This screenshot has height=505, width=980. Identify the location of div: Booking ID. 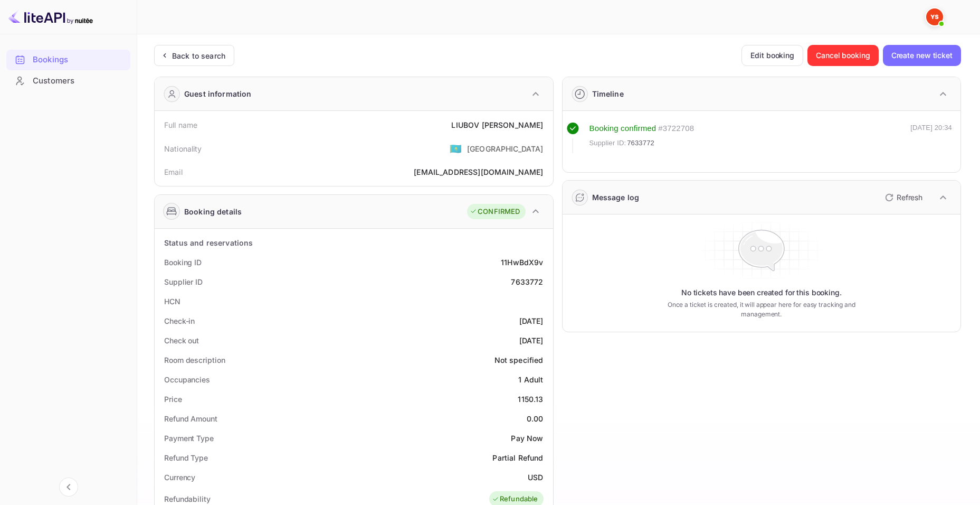
(182, 262).